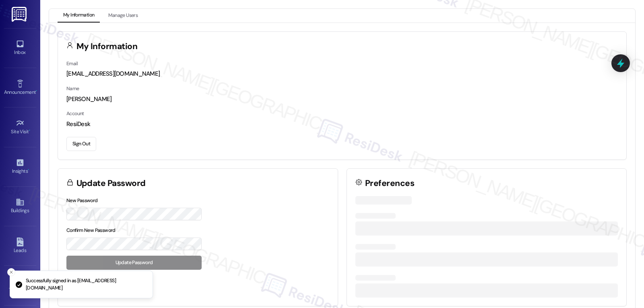  I want to click on h3: Update Password, so click(111, 183).